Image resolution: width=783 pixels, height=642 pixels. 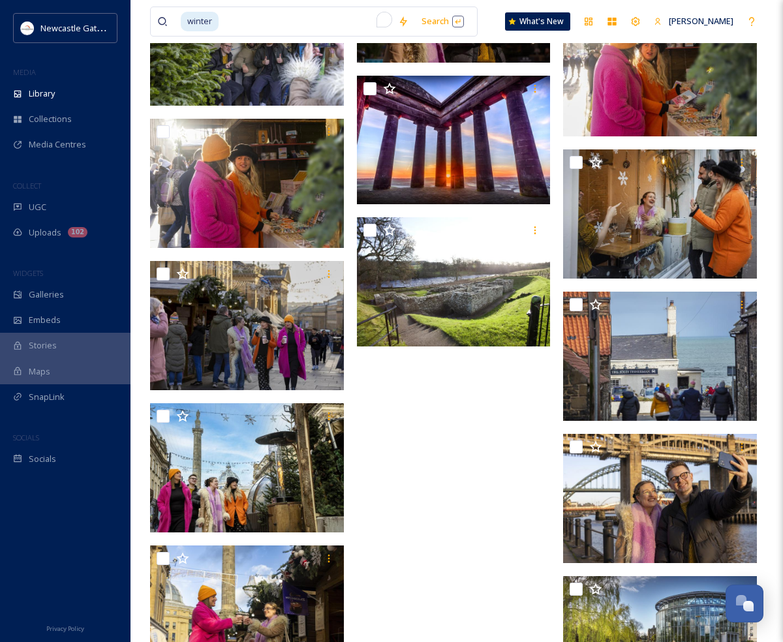 What do you see at coordinates (46, 397) in the screenshot?
I see `span: SnapLink` at bounding box center [46, 397].